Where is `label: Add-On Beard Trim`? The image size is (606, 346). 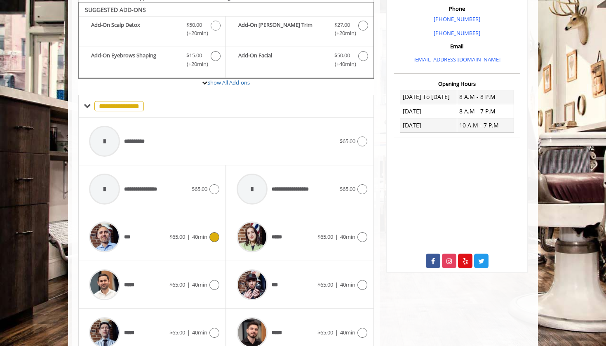
label: Add-On Beard Trim is located at coordinates (299, 30).